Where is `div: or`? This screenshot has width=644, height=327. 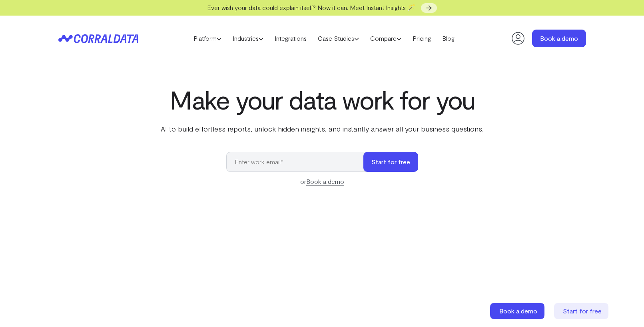 div: or is located at coordinates (322, 182).